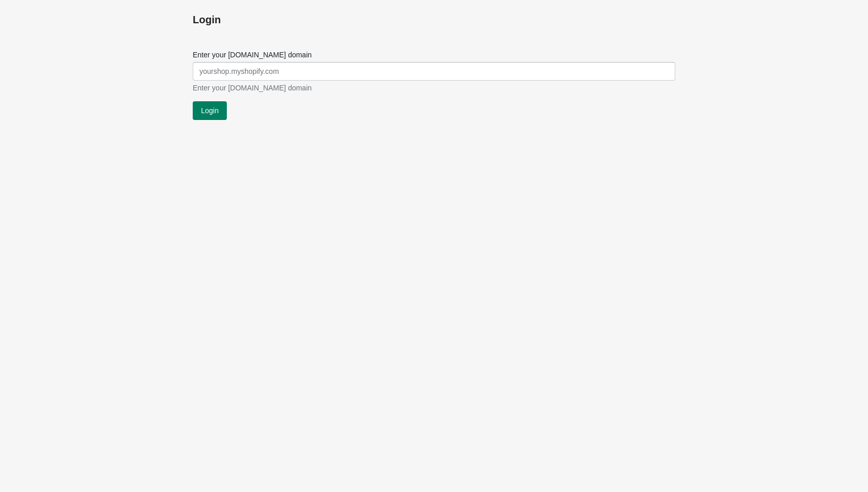 The width and height of the screenshot is (868, 492). Describe the element at coordinates (434, 20) in the screenshot. I see `h1: Login` at that location.